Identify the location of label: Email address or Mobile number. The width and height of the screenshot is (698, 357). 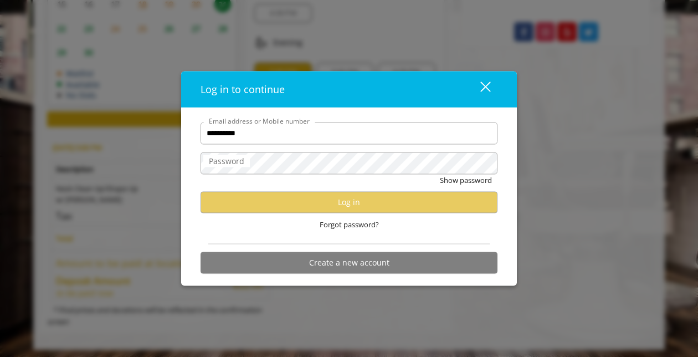
(259, 120).